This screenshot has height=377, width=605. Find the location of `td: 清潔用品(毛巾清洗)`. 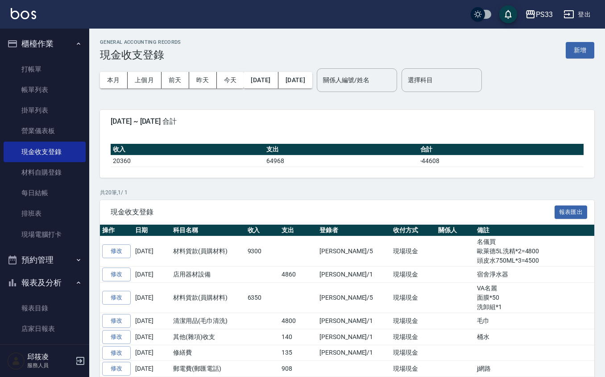

td: 清潔用品(毛巾清洗) is located at coordinates (208, 321).